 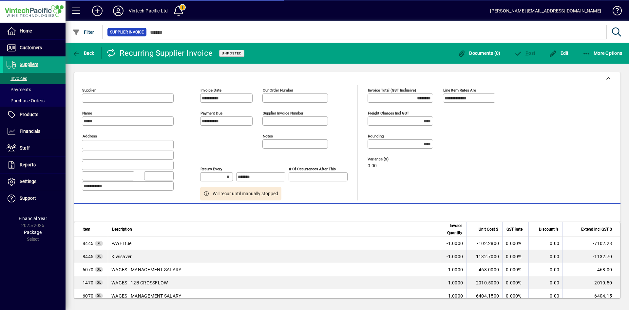 What do you see at coordinates (484, 269) in the screenshot?
I see `td: 468.0000` at bounding box center [484, 269].